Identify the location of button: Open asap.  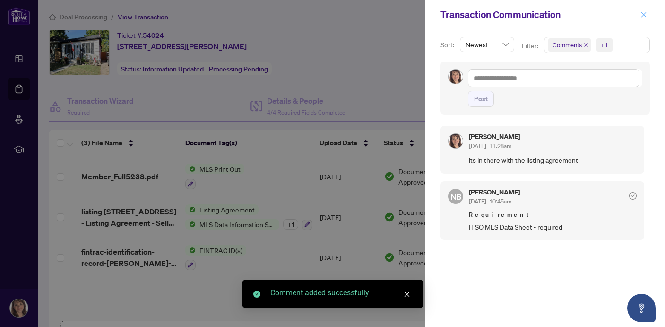
(642, 308).